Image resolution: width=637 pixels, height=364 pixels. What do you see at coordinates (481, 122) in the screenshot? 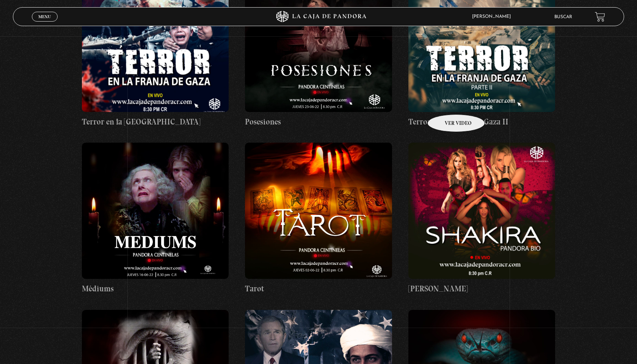
I see `h4: Terror en la Franja de Gaza II` at bounding box center [481, 122].